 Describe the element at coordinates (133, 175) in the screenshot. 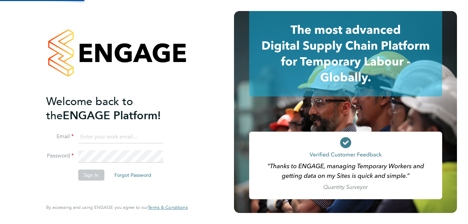

I see `button: Forgot Password` at that location.